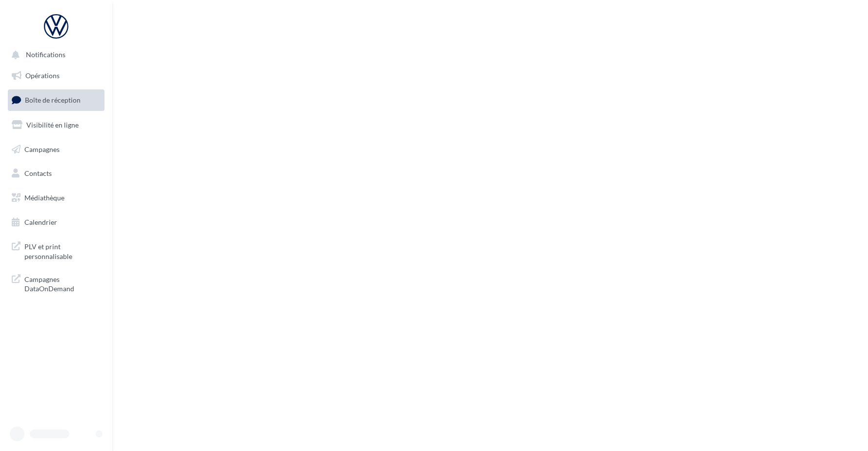 This screenshot has height=451, width=868. Describe the element at coordinates (56, 125) in the screenshot. I see `a: Visibilité en ligne` at that location.